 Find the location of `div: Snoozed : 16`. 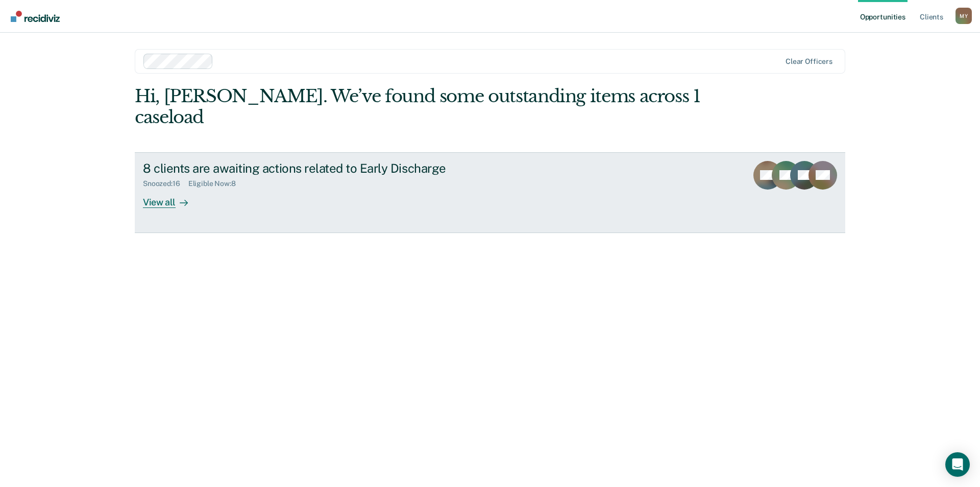

div: Snoozed : 16 is located at coordinates (165, 183).